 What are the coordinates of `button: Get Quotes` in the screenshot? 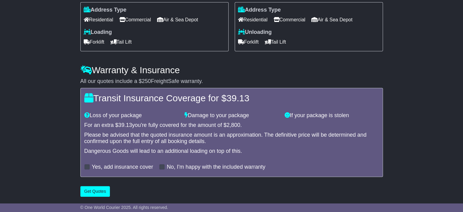 It's located at (95, 191).